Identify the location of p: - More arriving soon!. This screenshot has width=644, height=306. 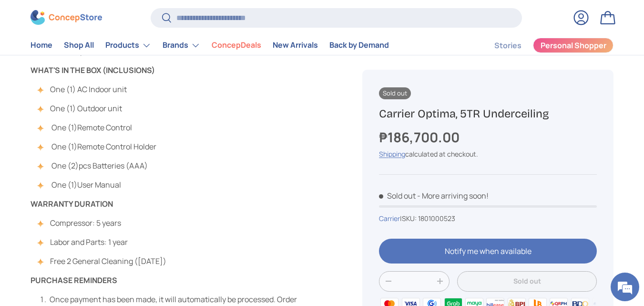
(453, 196).